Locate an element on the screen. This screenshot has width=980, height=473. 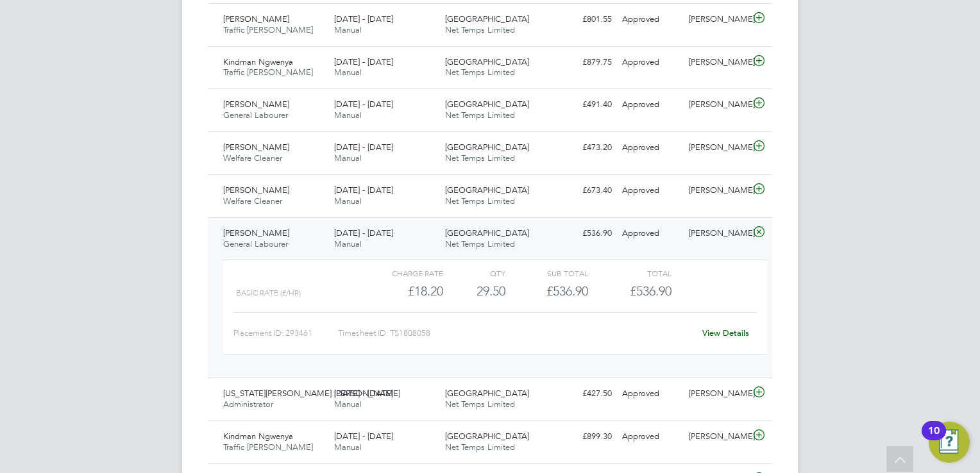
div: 10 is located at coordinates (933, 439).